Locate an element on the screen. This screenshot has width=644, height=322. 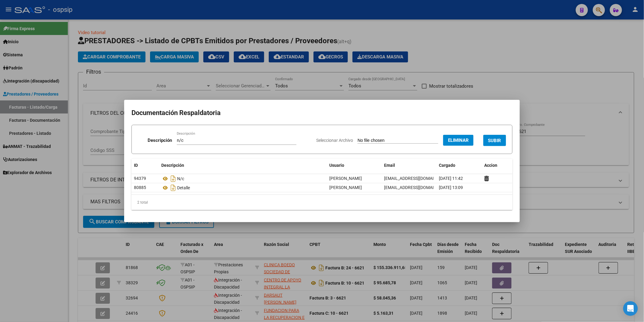
h2: Documentación Respaldatoria is located at coordinates (322, 113).